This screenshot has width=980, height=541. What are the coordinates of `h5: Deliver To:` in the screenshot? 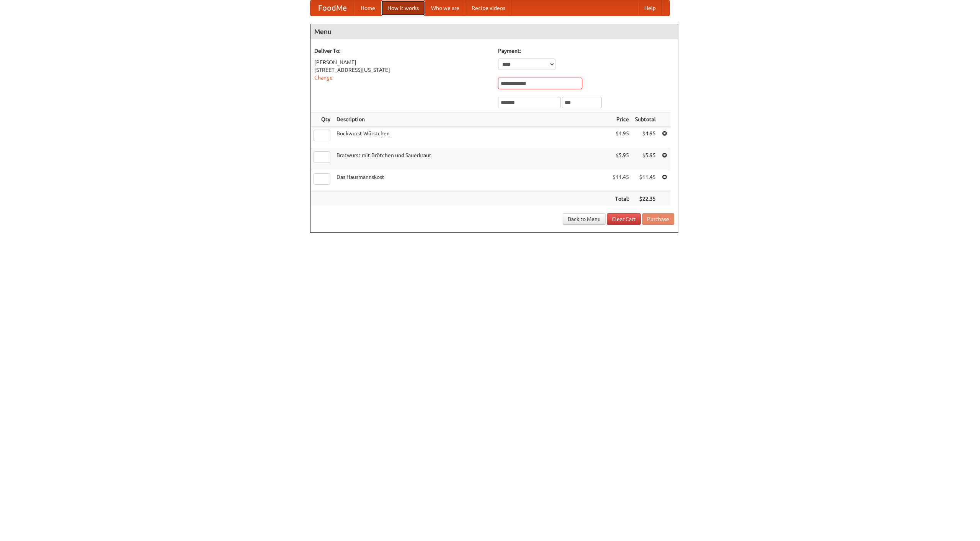 It's located at (402, 51).